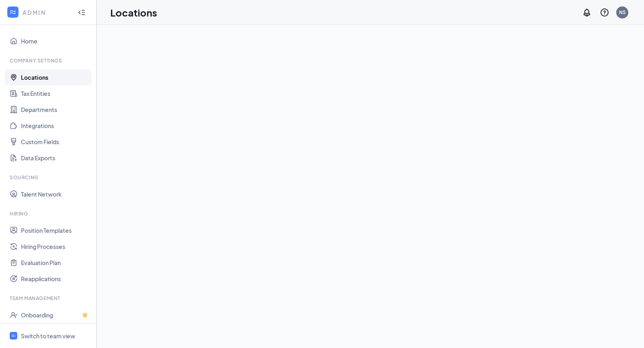 Image resolution: width=644 pixels, height=348 pixels. What do you see at coordinates (605, 13) in the screenshot?
I see `svg: QuestionInfo` at bounding box center [605, 13].